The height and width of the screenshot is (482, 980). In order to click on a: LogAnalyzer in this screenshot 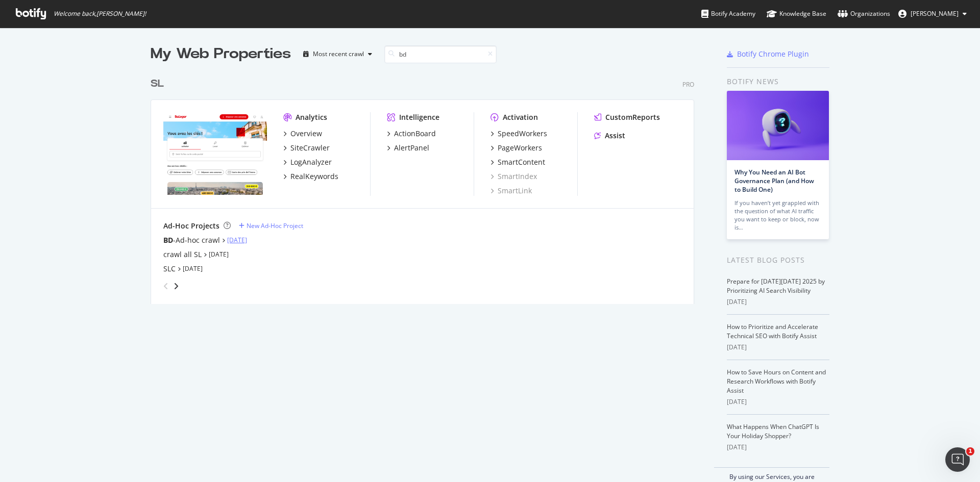, I will do `click(307, 162)`.